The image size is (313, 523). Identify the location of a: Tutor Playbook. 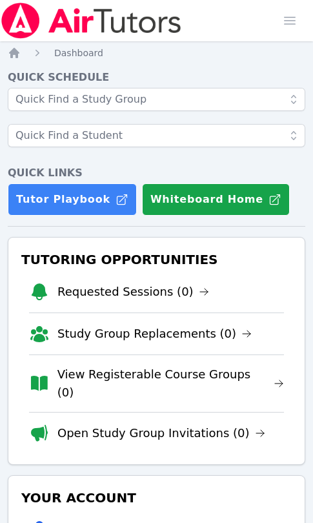
(72, 200).